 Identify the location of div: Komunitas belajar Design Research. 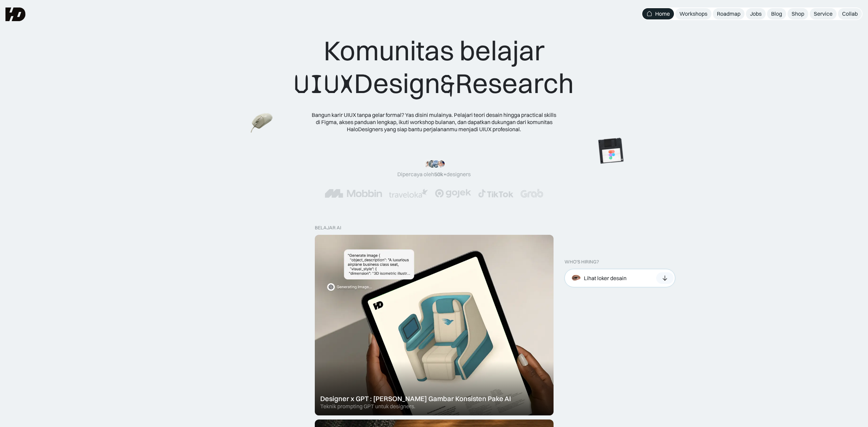
(434, 67).